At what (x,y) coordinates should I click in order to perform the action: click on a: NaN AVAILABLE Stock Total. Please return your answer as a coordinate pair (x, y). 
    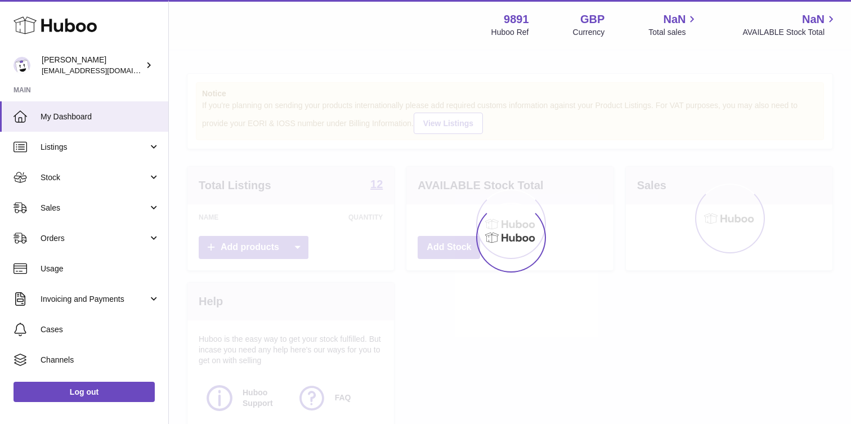
    Looking at the image, I should click on (790, 25).